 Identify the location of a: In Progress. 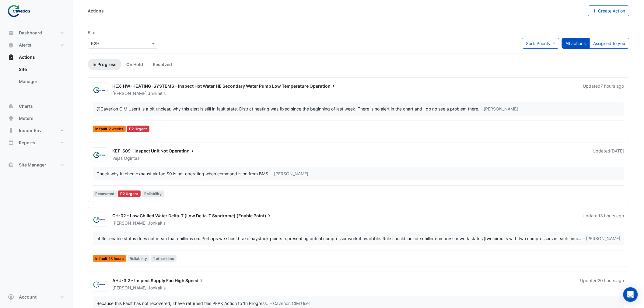
(104, 64).